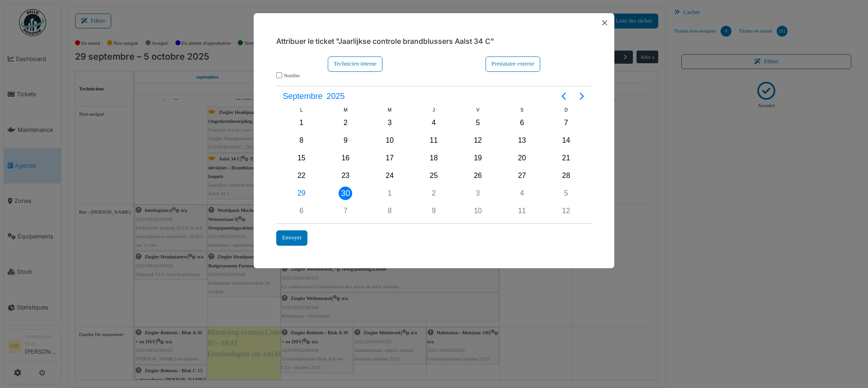 The height and width of the screenshot is (388, 868). Describe the element at coordinates (478, 110) in the screenshot. I see `div: V` at that location.